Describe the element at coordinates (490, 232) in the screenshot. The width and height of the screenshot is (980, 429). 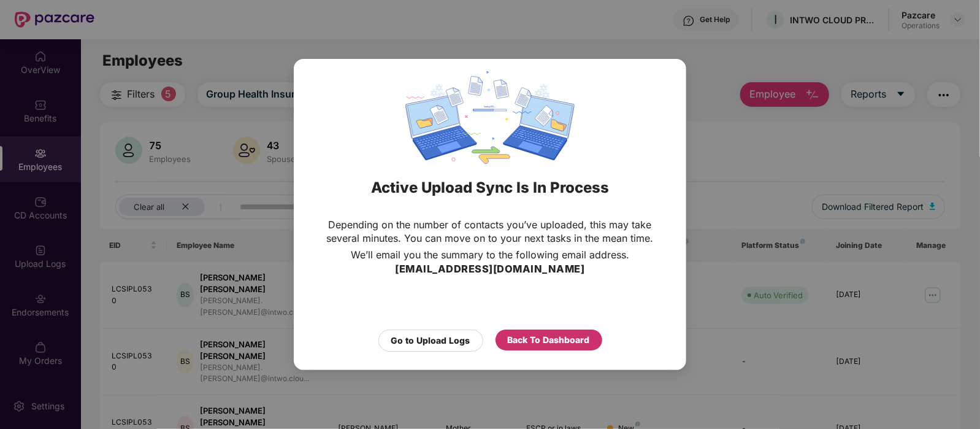
I see `p: Depending on the number of contacts you’ve uploaded, this may take several minutes. You can move ...` at that location.